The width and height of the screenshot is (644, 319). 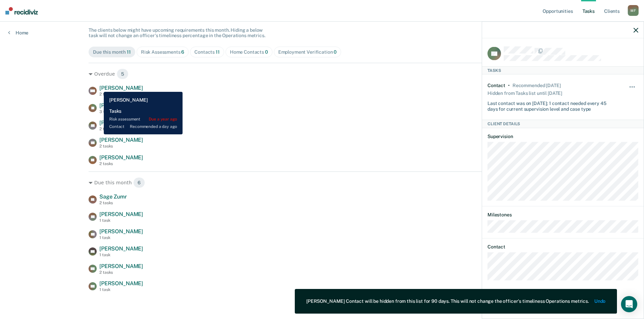 I want to click on span: Sage Zumr, so click(x=113, y=196).